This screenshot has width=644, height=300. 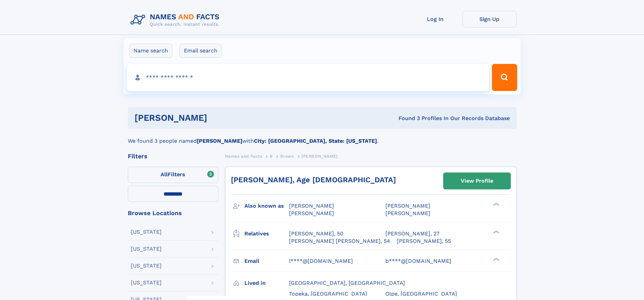 What do you see at coordinates (151, 50) in the screenshot?
I see `label: Name search` at bounding box center [151, 50].